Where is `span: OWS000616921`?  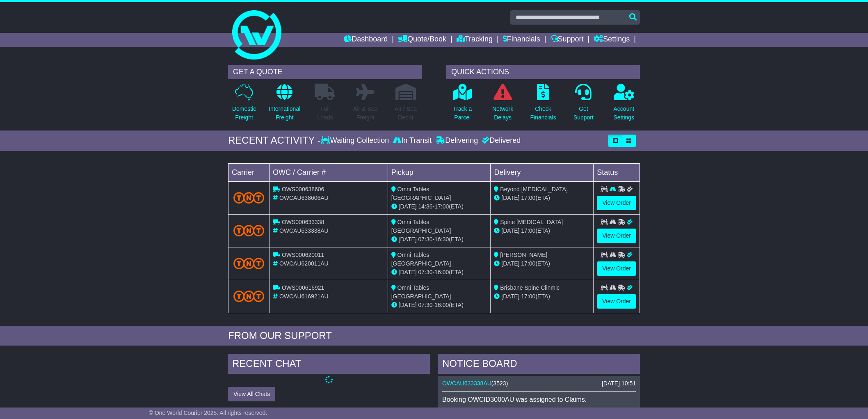
span: OWS000616921 is located at coordinates (303, 287).